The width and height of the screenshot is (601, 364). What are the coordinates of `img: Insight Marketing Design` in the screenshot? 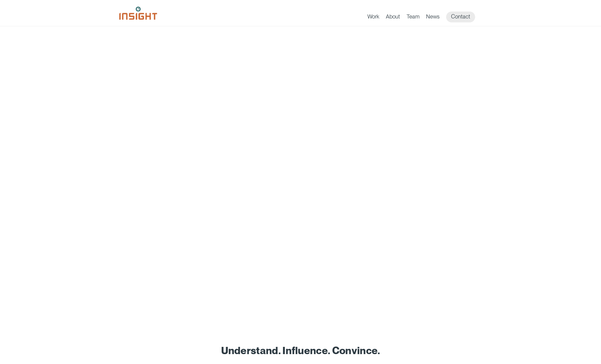 It's located at (138, 13).